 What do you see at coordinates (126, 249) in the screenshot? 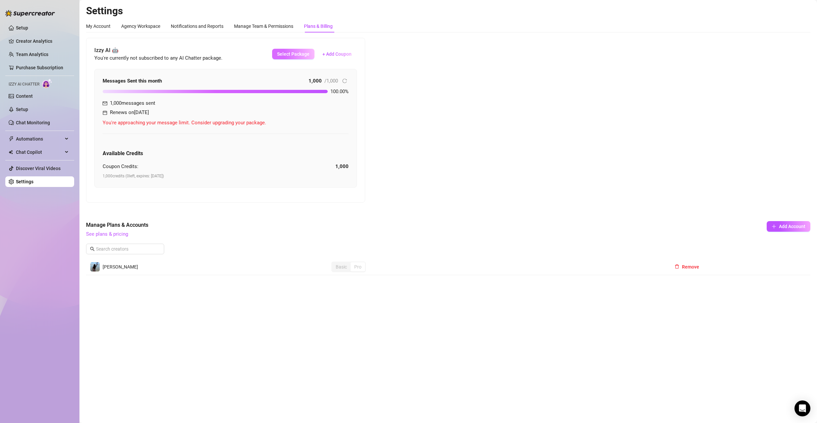
I see `input: Search creators` at bounding box center [126, 249].